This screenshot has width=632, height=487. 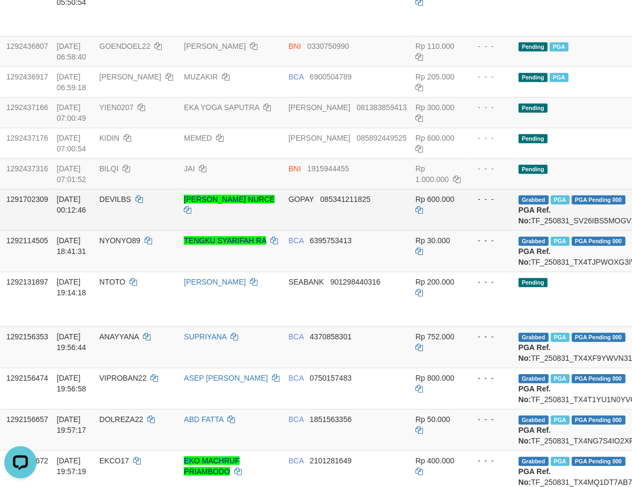 What do you see at coordinates (27, 461) in the screenshot?
I see `span: 1292156672` at bounding box center [27, 461].